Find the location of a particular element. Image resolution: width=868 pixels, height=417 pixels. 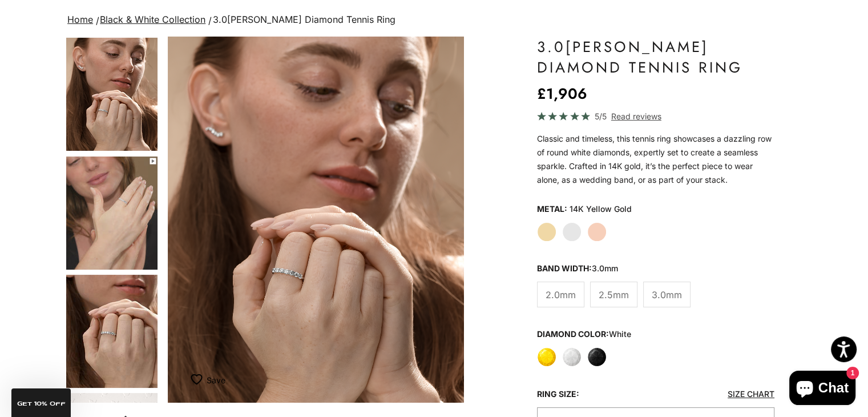

button: Go to item 6 is located at coordinates (112, 331).